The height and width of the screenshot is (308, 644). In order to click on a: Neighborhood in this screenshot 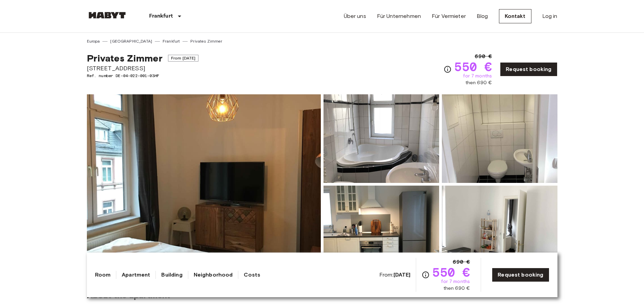, I will do `click(213, 275)`.